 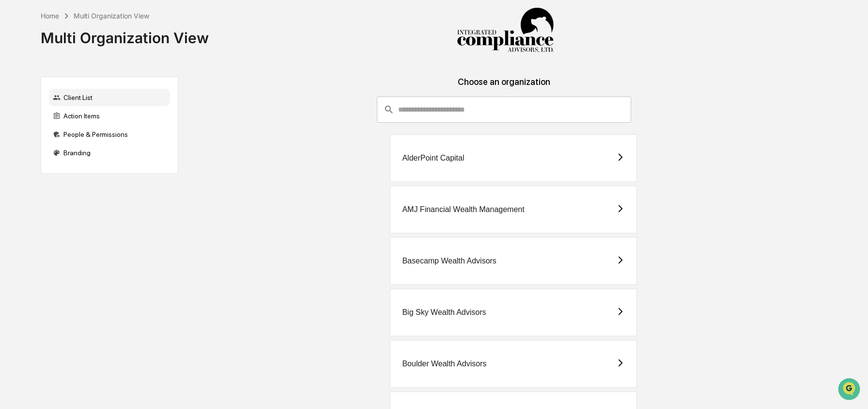 What do you see at coordinates (18, 83) in the screenshot?
I see `img: 1746055101610-c473b297-6a78-478c-a979-82029cc54cd1` at bounding box center [18, 83].